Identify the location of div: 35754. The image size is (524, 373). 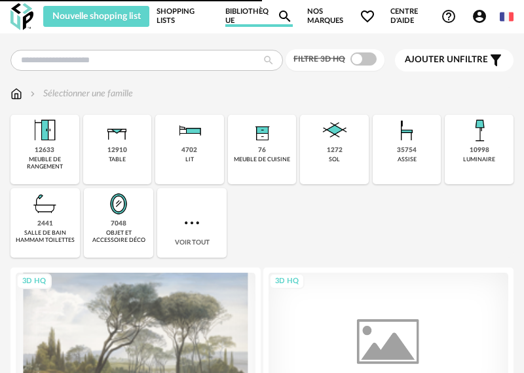
(407, 150).